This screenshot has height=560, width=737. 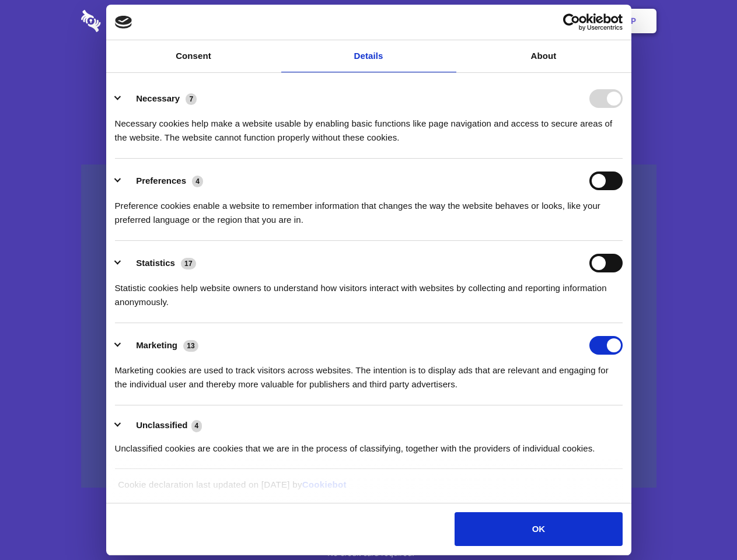 What do you see at coordinates (368, 444) in the screenshot?
I see `div: Unclassified cookies are cookies that we are in the process of classifying, together with the pro...` at bounding box center [368, 444].